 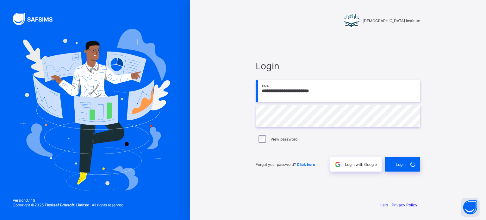 What do you see at coordinates (361, 164) in the screenshot?
I see `span: Login with Google` at bounding box center [361, 164].